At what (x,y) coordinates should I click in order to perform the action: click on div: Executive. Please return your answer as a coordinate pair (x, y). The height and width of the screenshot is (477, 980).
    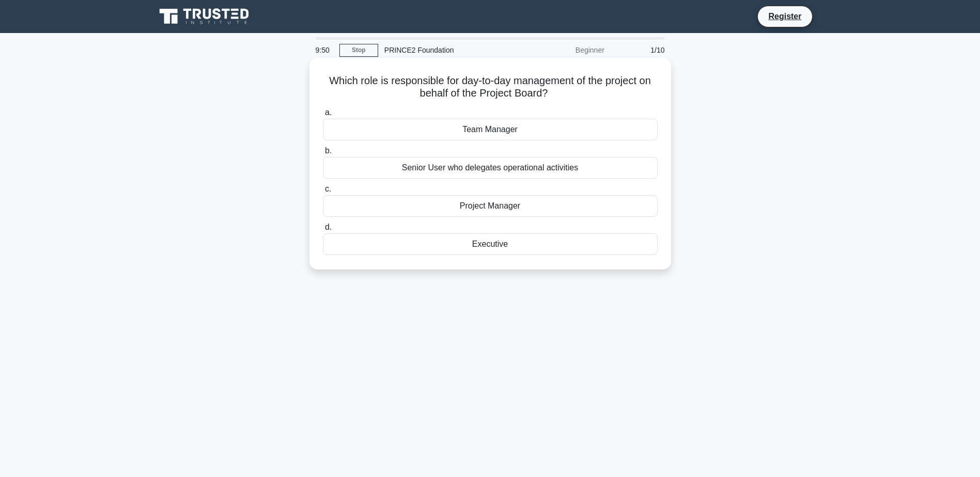
    Looking at the image, I should click on (490, 244).